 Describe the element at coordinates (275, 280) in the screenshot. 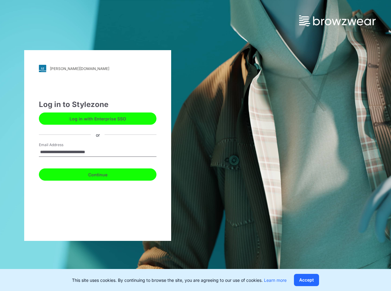

I see `a: Learn more` at that location.